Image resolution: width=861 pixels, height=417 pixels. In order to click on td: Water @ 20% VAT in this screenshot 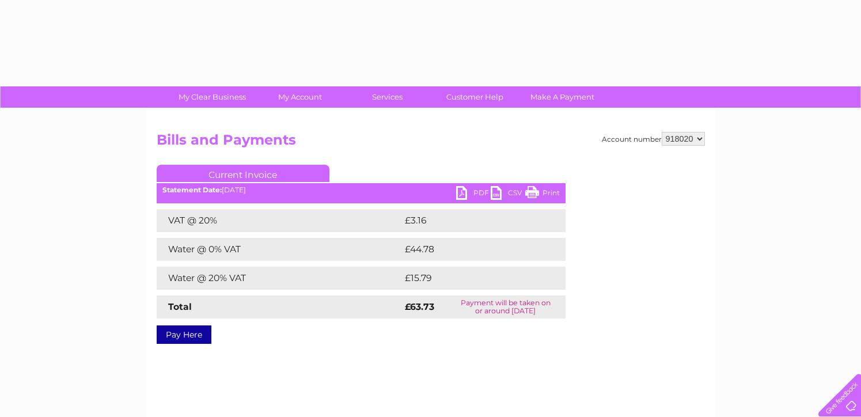, I will do `click(279, 278)`.